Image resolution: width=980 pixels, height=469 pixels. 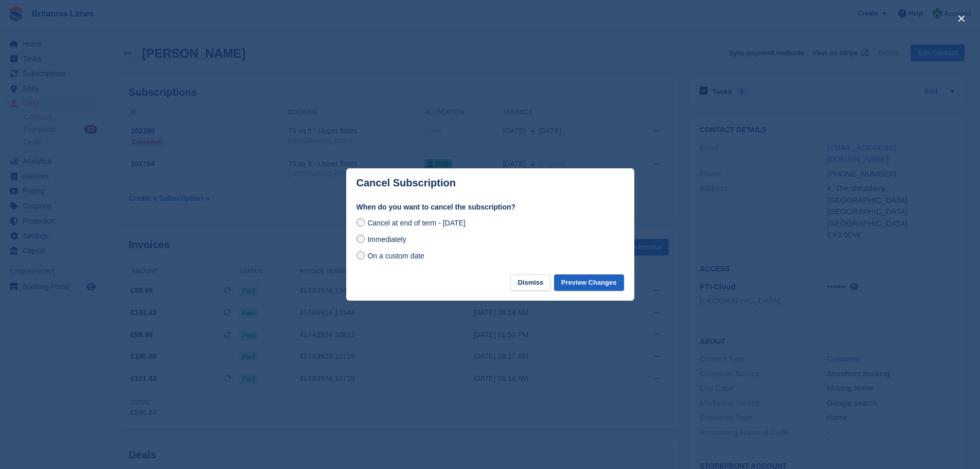 I want to click on span: On a custom date, so click(x=395, y=256).